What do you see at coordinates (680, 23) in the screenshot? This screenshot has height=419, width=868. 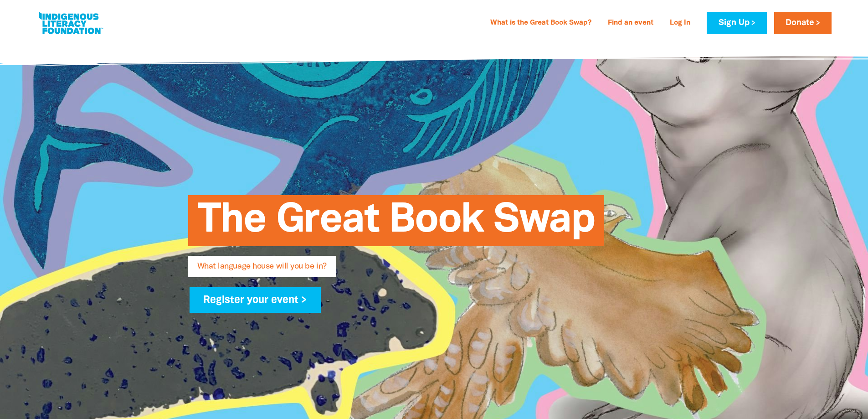 I see `a: Log In` at bounding box center [680, 23].